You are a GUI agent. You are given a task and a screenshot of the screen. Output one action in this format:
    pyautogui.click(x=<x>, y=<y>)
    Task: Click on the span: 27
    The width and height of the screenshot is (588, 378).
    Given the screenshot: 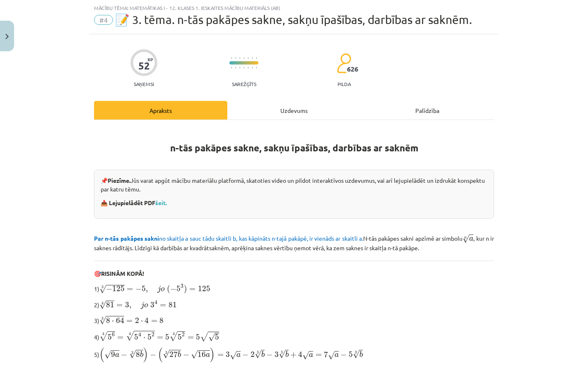 What is the action you would take?
    pyautogui.click(x=174, y=354)
    